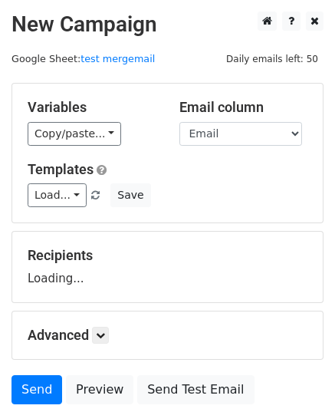 This screenshot has height=412, width=335. I want to click on a: Send, so click(37, 390).